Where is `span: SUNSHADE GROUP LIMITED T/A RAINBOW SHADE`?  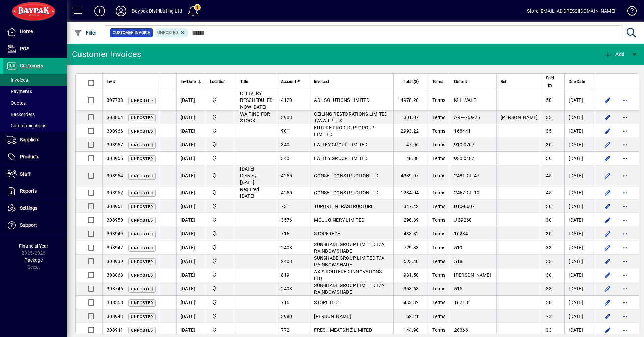 span: SUNSHADE GROUP LIMITED T/A RAINBOW SHADE is located at coordinates (349, 248).